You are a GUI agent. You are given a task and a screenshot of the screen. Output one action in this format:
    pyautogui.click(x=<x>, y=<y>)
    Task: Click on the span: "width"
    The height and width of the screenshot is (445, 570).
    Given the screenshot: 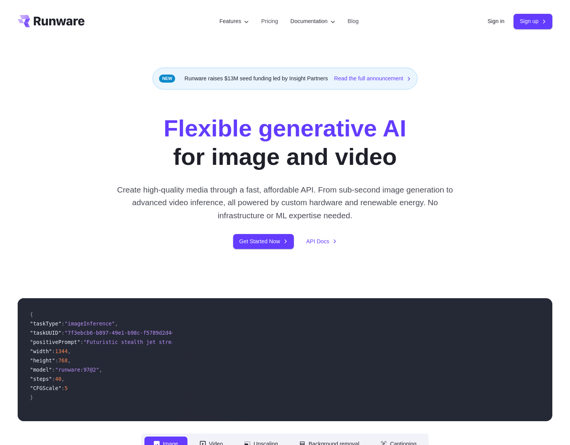 What is the action you would take?
    pyautogui.click(x=41, y=351)
    